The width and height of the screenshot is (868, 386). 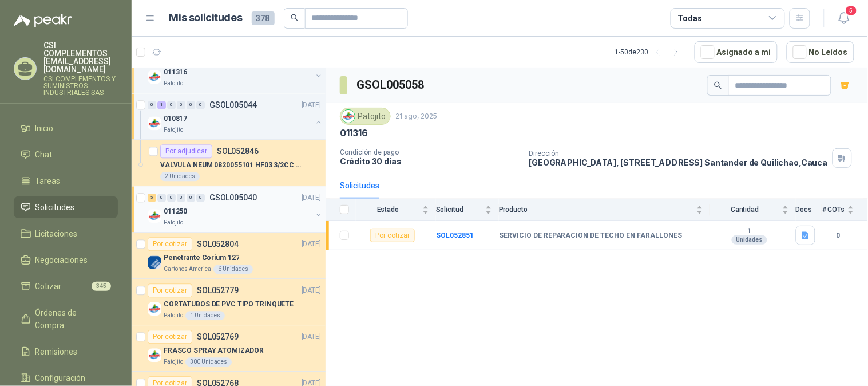 What do you see at coordinates (263, 19) in the screenshot?
I see `span: 378` at bounding box center [263, 19].